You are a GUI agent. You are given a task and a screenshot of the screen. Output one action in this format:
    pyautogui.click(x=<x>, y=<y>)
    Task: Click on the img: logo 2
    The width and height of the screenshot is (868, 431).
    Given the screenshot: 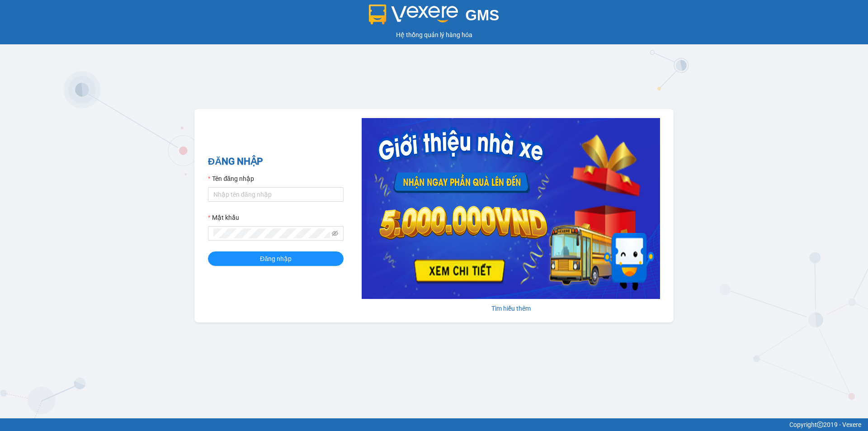 What is the action you would take?
    pyautogui.click(x=414, y=14)
    